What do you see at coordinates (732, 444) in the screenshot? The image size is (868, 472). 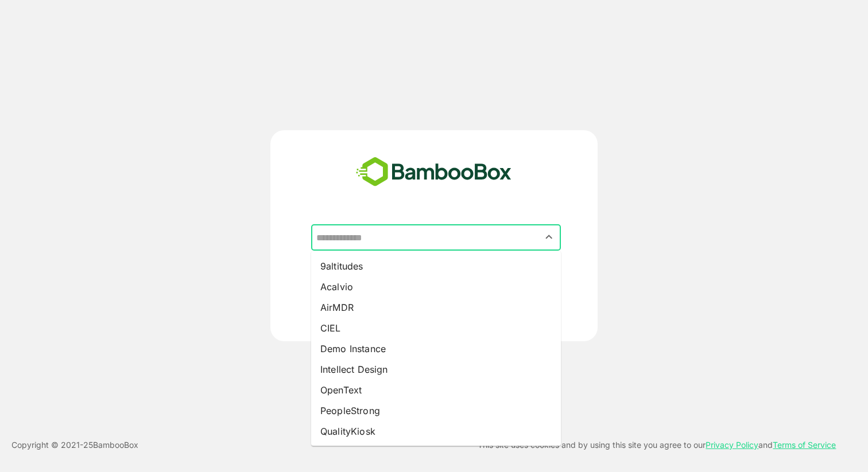 I see `a: Privacy Policy` at bounding box center [732, 444].